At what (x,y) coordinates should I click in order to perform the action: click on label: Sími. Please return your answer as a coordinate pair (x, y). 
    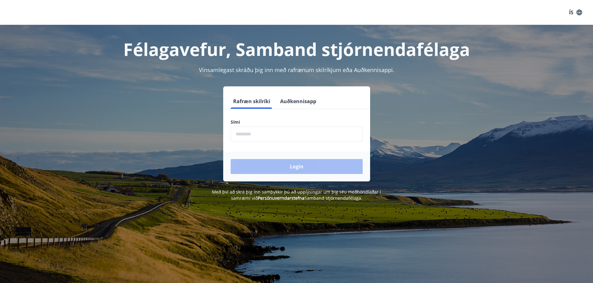
    Looking at the image, I should click on (296, 122).